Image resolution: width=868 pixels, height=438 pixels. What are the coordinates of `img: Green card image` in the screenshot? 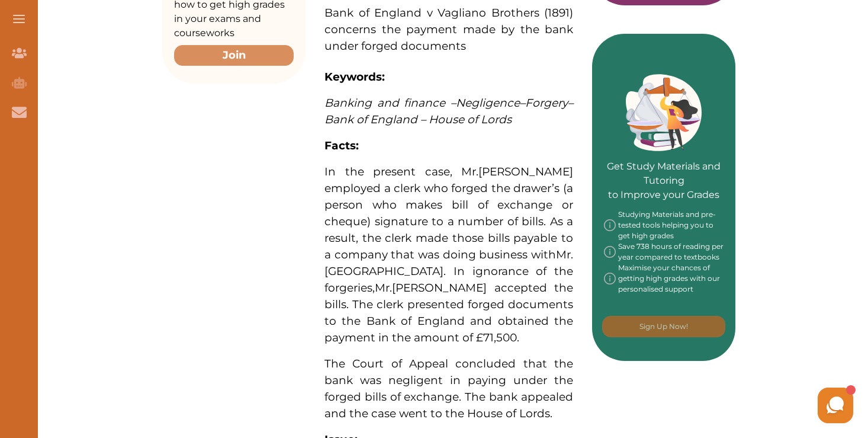 It's located at (663, 113).